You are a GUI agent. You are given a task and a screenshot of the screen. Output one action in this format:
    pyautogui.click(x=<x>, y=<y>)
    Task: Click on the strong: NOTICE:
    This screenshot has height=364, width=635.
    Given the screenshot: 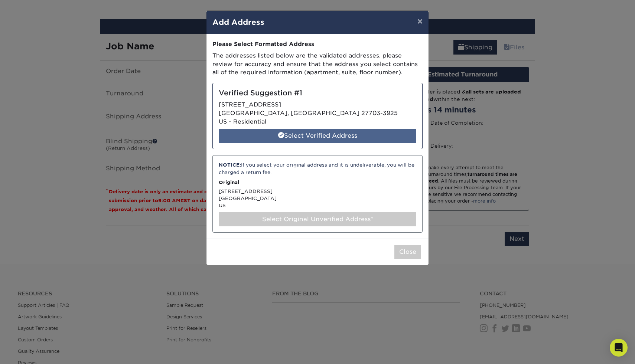 What is the action you would take?
    pyautogui.click(x=230, y=165)
    